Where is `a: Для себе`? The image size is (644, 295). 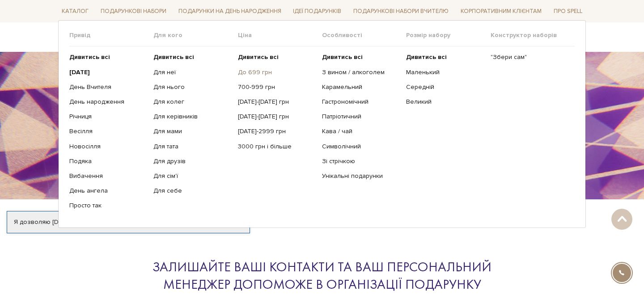
a: Для себе is located at coordinates (192, 191).